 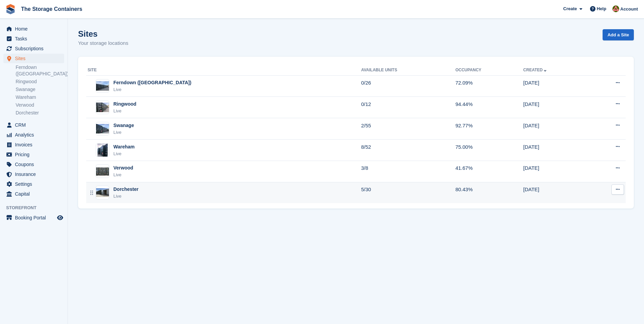 I want to click on span: Booking Portal, so click(x=35, y=218).